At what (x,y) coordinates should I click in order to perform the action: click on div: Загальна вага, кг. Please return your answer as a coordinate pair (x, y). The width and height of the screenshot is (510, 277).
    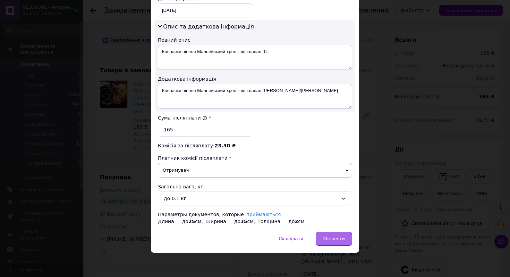
    Looking at the image, I should click on (255, 186).